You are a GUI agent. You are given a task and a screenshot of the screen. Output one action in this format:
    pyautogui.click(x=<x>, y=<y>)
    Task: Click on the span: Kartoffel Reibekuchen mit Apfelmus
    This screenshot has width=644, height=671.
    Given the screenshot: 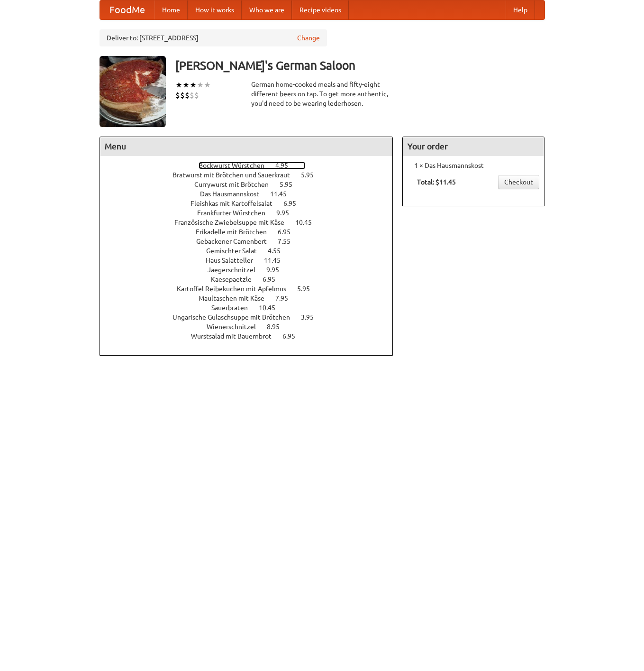 What is the action you would take?
    pyautogui.click(x=236, y=289)
    